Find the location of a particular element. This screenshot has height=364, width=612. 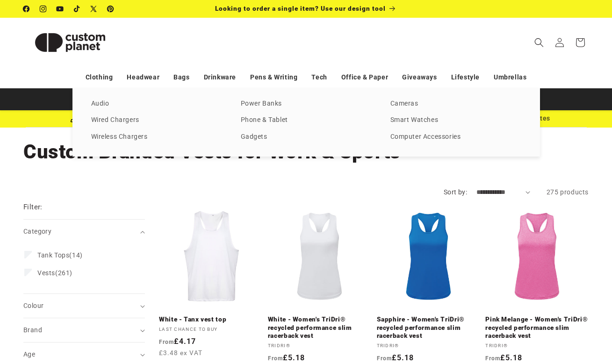

label: Sort by: is located at coordinates (455, 192).